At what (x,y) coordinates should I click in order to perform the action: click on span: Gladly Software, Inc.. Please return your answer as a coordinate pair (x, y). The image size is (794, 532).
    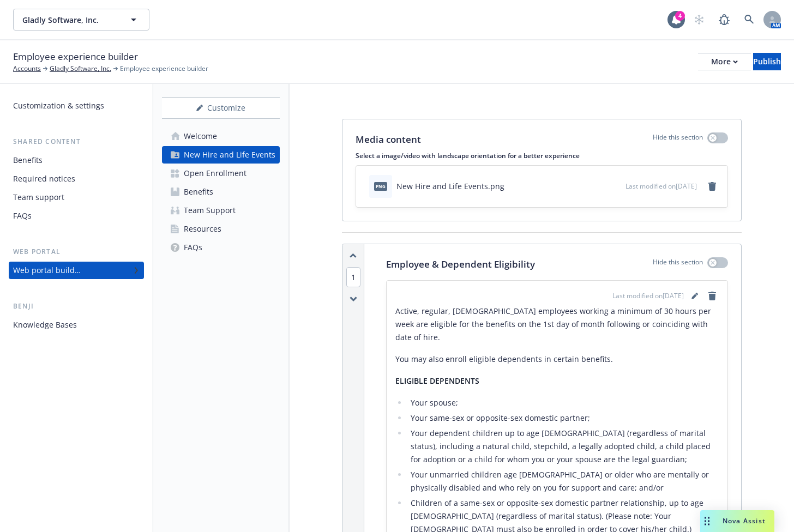
    Looking at the image, I should click on (69, 20).